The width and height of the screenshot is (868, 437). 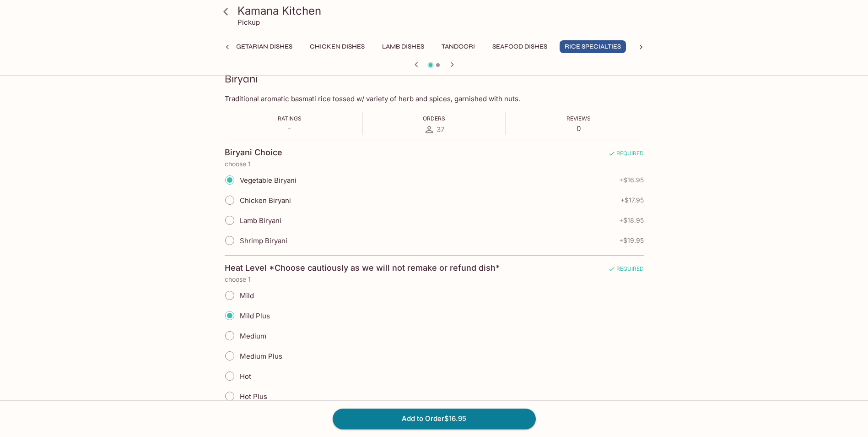 I want to click on p: 0, so click(x=578, y=128).